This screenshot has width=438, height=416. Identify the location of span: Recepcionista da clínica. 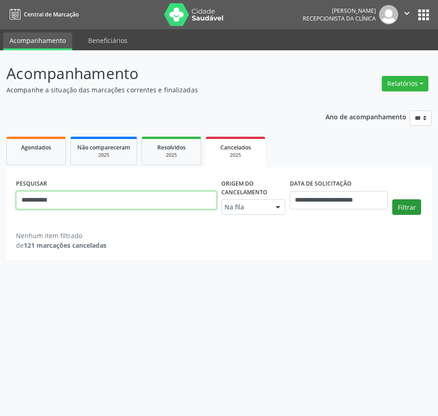
(339, 18).